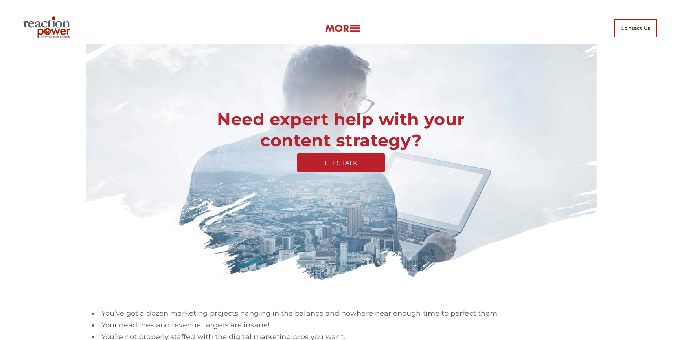  I want to click on span: Your deadlines and revenue targets are insane!, so click(185, 325).